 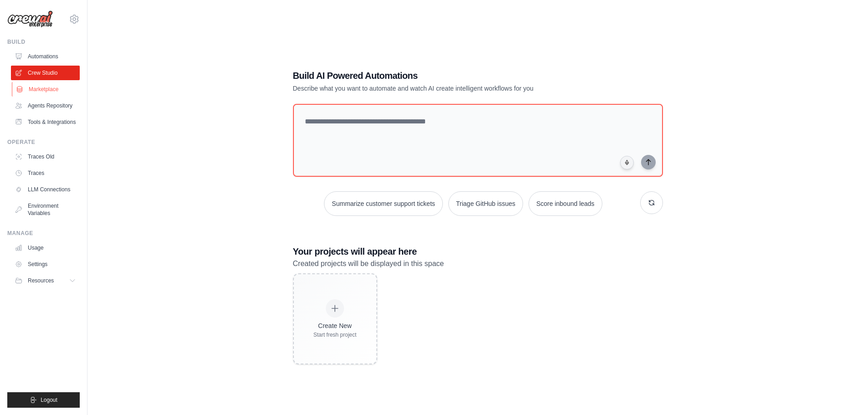 I want to click on button: Score inbound leads, so click(x=566, y=204).